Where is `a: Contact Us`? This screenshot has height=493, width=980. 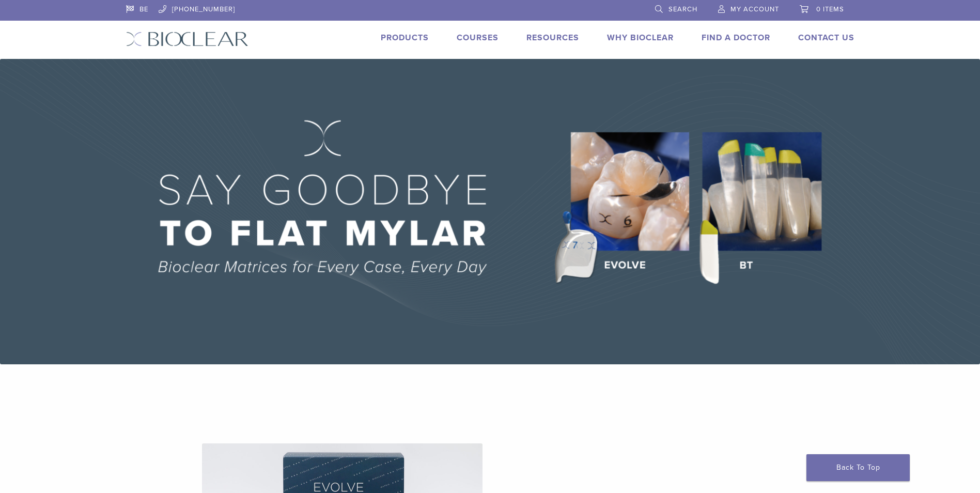 a: Contact Us is located at coordinates (826, 38).